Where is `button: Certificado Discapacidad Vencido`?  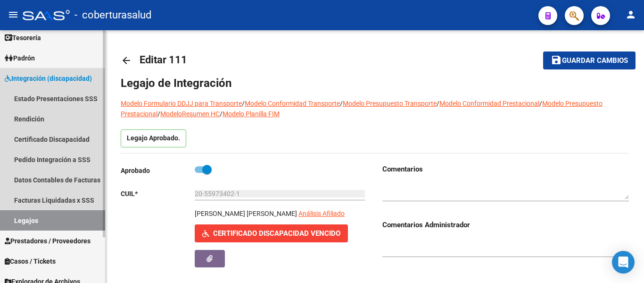 button: Certificado Discapacidad Vencido is located at coordinates (271, 233).